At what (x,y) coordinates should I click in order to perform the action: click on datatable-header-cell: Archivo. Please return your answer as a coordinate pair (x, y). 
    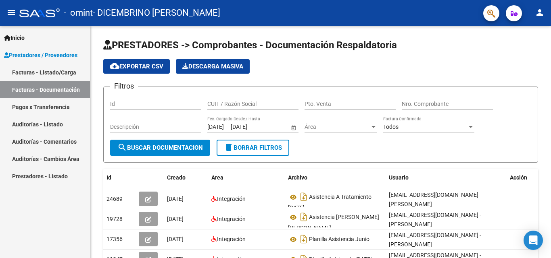
    Looking at the image, I should click on (335, 178).